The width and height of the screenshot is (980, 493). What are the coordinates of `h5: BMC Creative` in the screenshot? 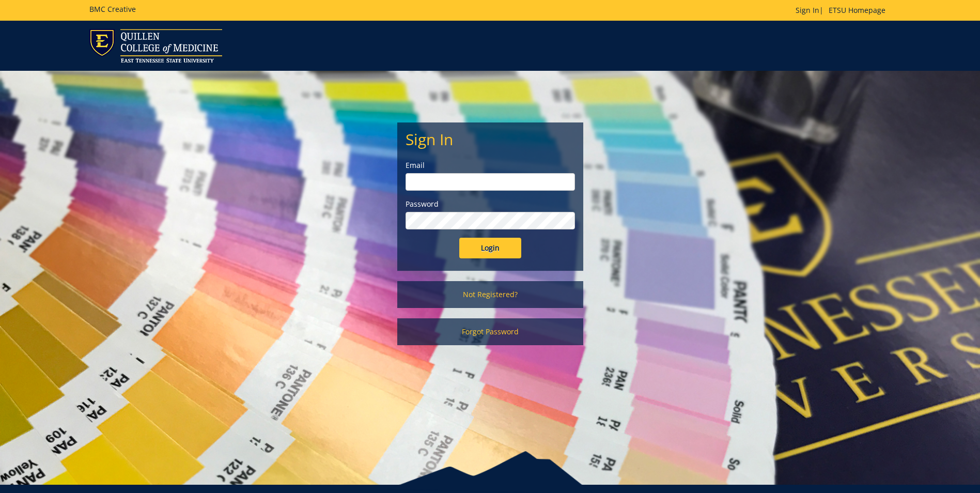 It's located at (113, 9).